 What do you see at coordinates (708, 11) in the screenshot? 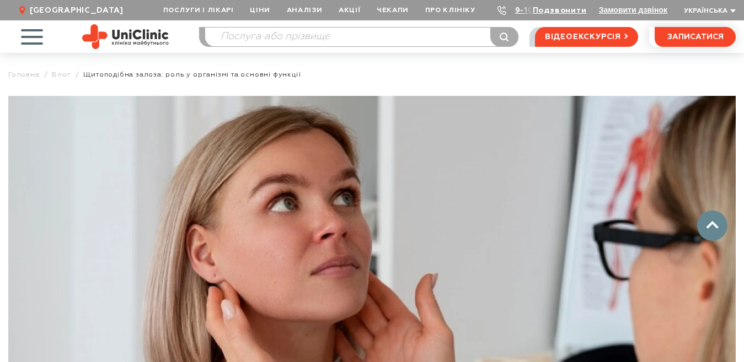
I see `button: Українська` at bounding box center [708, 11].